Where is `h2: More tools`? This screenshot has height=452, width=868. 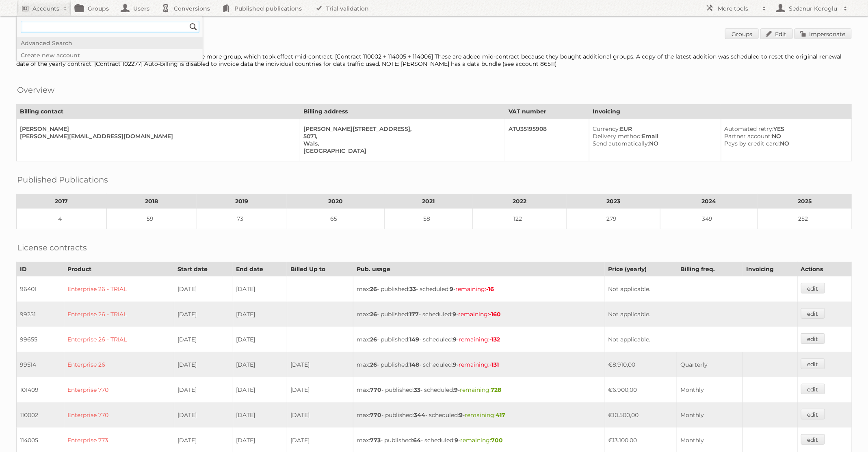 h2: More tools is located at coordinates (738, 8).